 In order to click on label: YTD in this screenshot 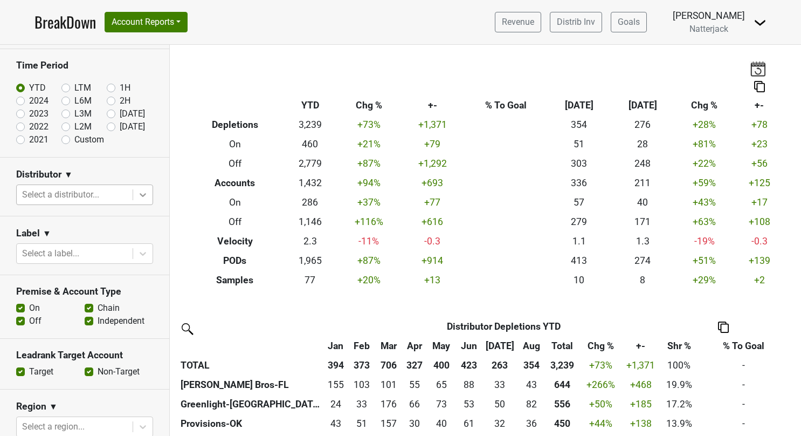, I will do `click(37, 88)`.